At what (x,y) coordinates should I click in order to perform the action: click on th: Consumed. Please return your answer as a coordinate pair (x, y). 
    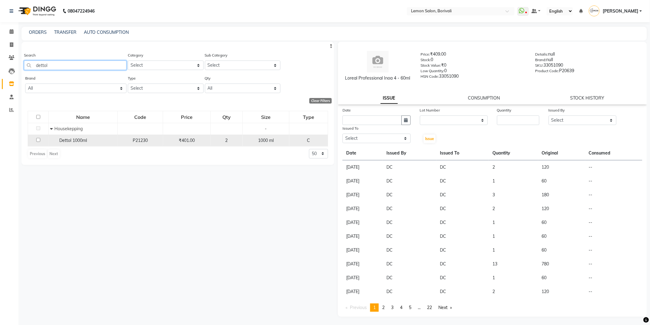
    Looking at the image, I should click on (614, 153).